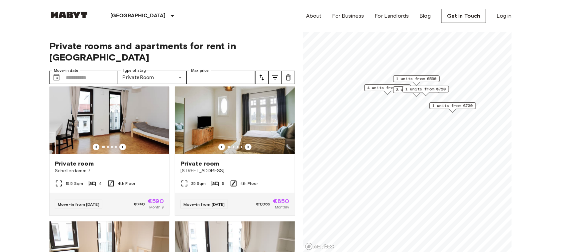 Image resolution: width=561 pixels, height=252 pixels. What do you see at coordinates (263, 204) in the screenshot?
I see `span: €1,065` at bounding box center [263, 204].